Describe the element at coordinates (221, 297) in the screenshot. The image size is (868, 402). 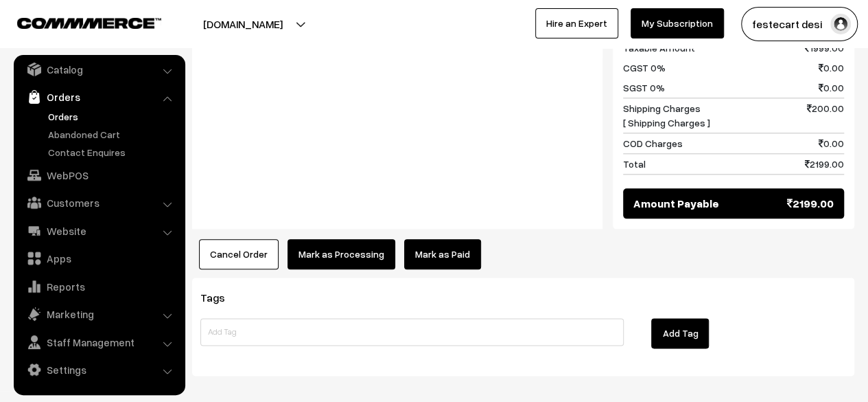
I see `span: Tags` at that location.